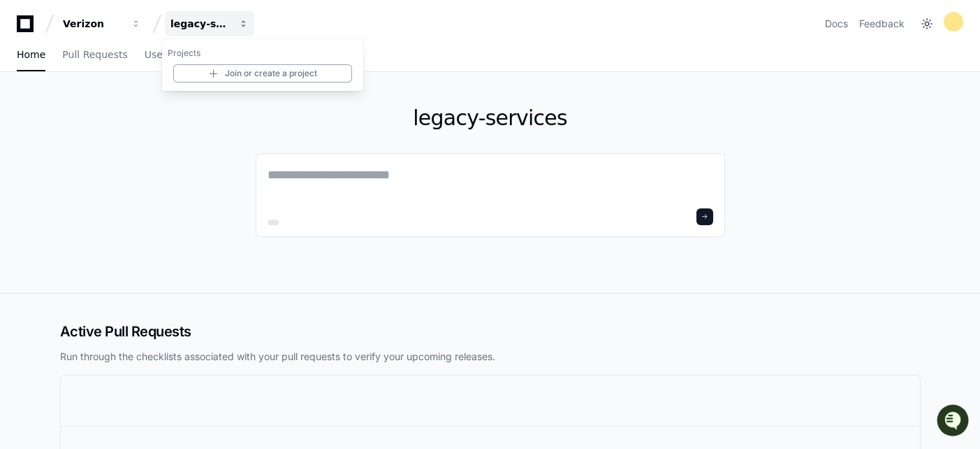 The width and height of the screenshot is (980, 449). What do you see at coordinates (835, 24) in the screenshot?
I see `a: Docs` at bounding box center [835, 24].